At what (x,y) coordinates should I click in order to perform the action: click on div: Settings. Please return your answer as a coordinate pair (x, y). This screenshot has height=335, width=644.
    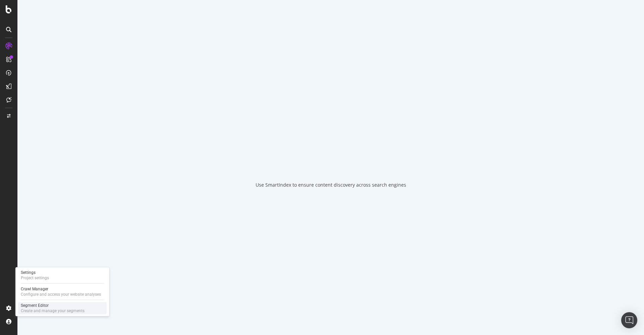
    Looking at the image, I should click on (35, 273).